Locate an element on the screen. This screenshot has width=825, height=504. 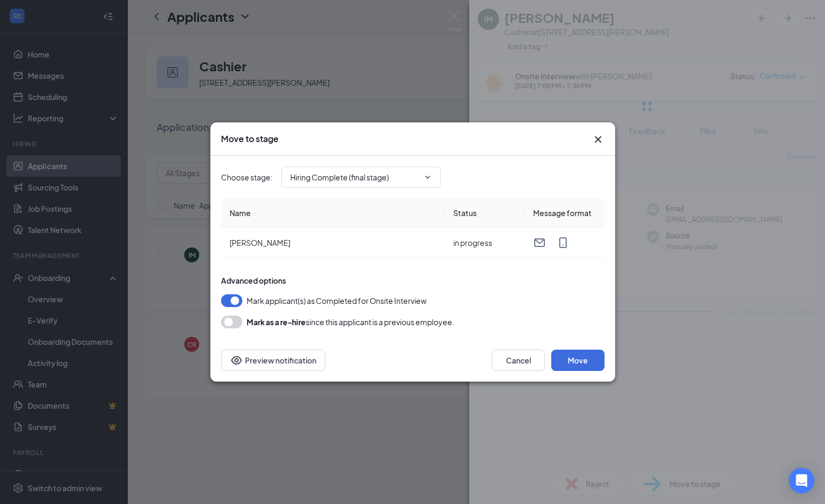
button: Preview notificationEye is located at coordinates (273, 361).